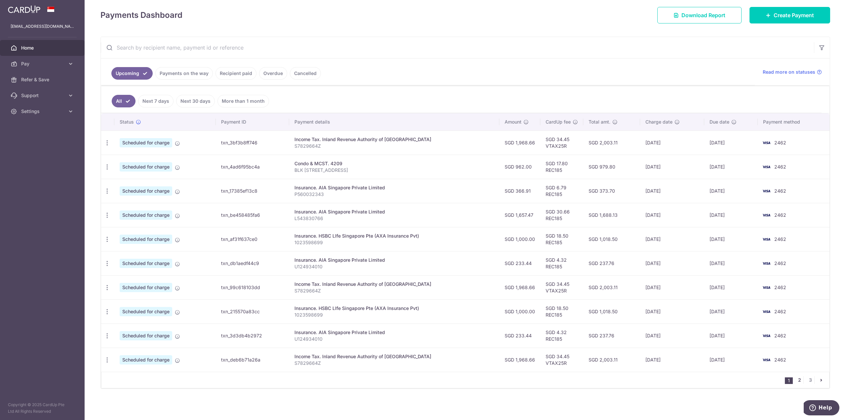 The image size is (846, 420). What do you see at coordinates (252, 311) in the screenshot?
I see `td: txn_215570a83cc` at bounding box center [252, 311].